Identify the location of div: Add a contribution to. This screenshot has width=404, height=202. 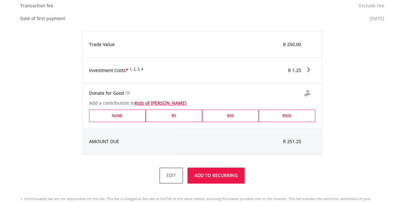
(138, 103).